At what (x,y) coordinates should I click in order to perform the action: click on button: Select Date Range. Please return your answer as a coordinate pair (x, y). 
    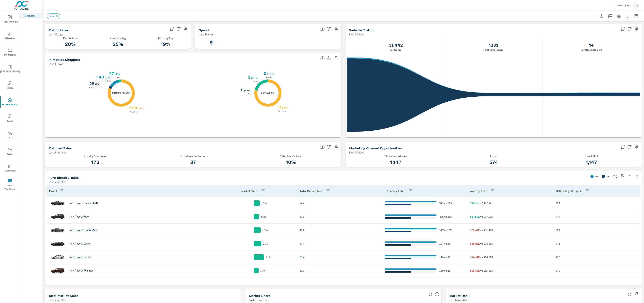
    Looking at the image, I should click on (636, 16).